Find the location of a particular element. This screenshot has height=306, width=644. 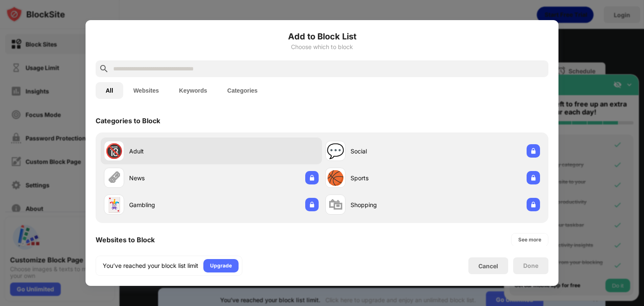

button: All is located at coordinates (110, 91).